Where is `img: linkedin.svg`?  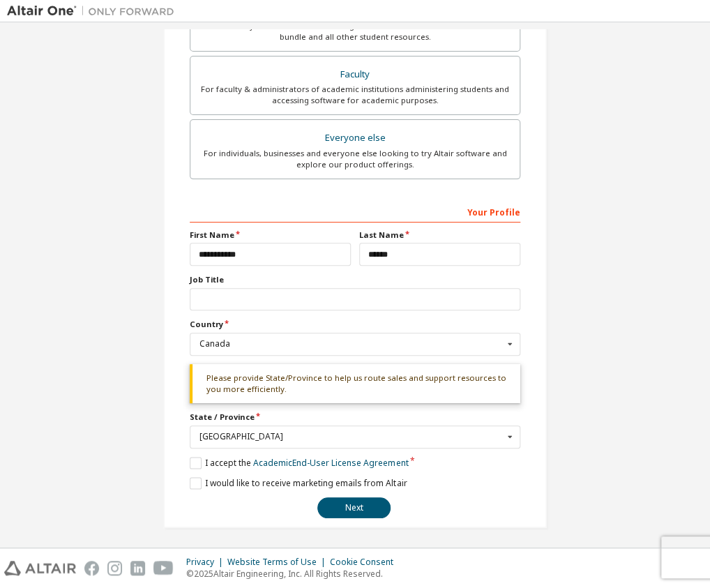 img: linkedin.svg is located at coordinates (137, 568).